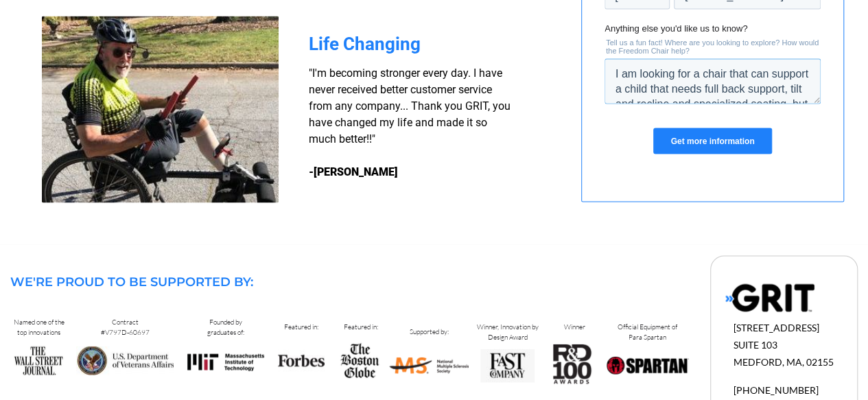 This screenshot has width=868, height=400. Describe the element at coordinates (755, 344) in the screenshot. I see `span: SUITE 103` at that location.